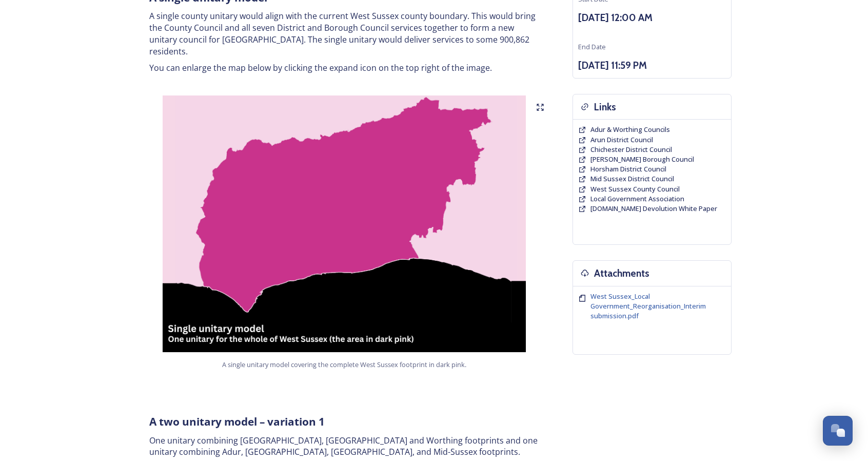  I want to click on p: A single county unitary would align with the current West Sussex county boundary. This would brin..., so click(345, 34).